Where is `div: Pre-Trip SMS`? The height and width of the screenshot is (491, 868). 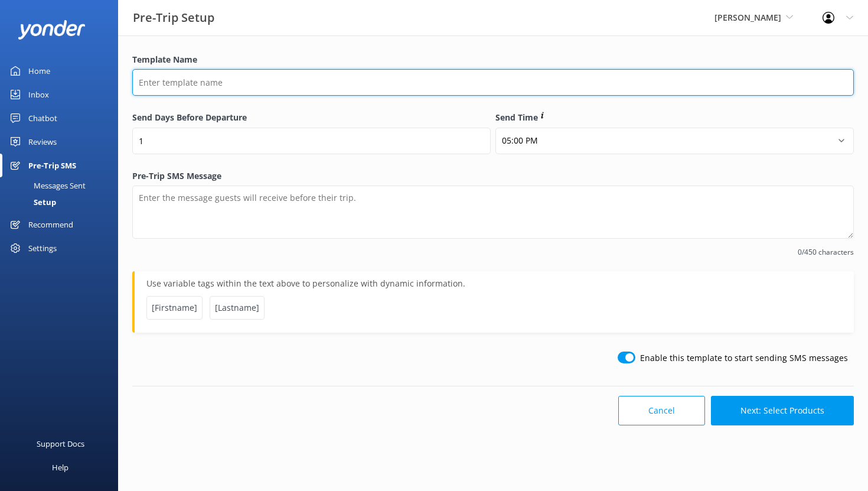 div: Pre-Trip SMS is located at coordinates (52, 166).